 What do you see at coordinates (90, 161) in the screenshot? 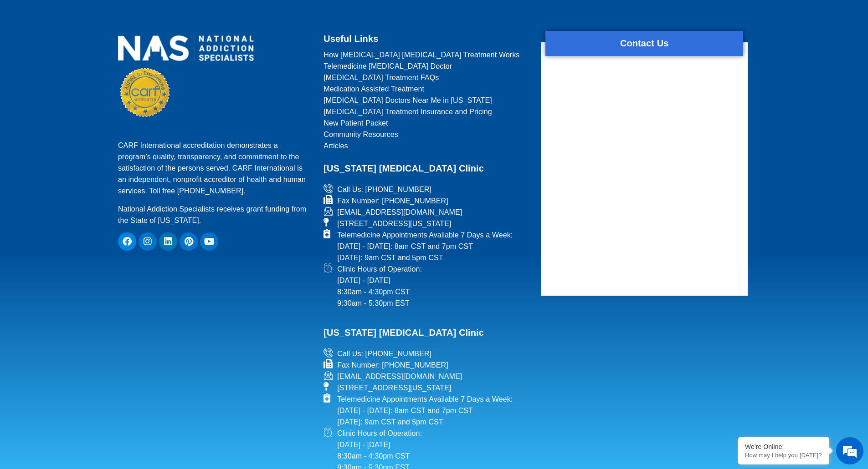
I see `span: We're online!` at bounding box center [90, 161].